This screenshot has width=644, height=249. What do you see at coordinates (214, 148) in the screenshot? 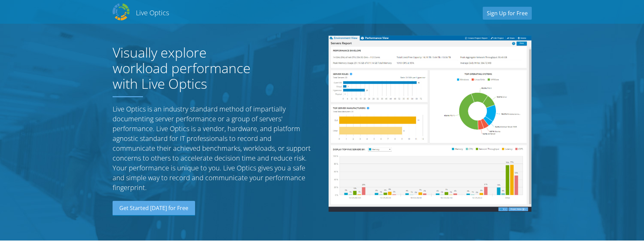
I see `p: Live Optics is an industry standard method of impartially documenting server performance or a gro...` at bounding box center [214, 148].